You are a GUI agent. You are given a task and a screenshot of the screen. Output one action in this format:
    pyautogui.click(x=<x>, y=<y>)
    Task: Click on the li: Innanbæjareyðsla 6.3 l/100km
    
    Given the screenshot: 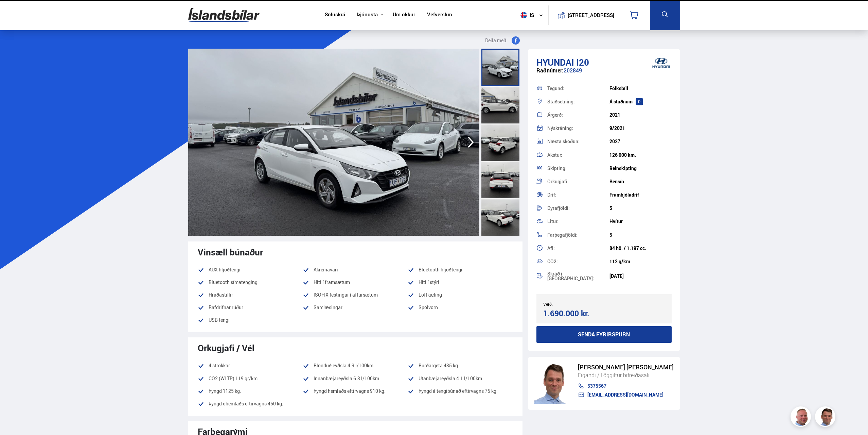 What is the action you would take?
    pyautogui.click(x=355, y=379)
    